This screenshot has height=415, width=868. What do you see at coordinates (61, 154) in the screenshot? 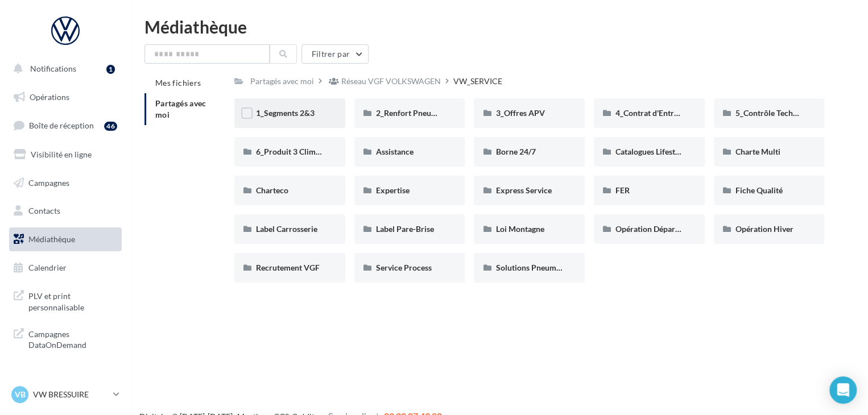
I see `span: Visibilité en ligne` at bounding box center [61, 154].